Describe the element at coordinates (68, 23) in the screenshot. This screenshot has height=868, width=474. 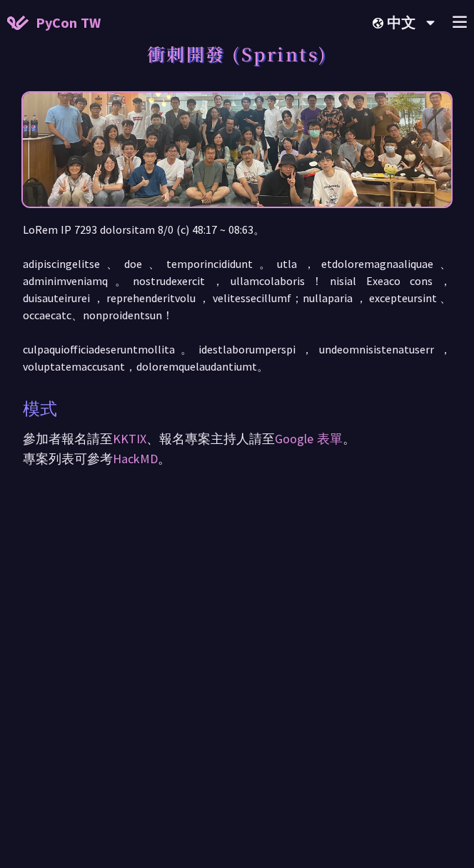
I see `span: PyCon TW` at that location.